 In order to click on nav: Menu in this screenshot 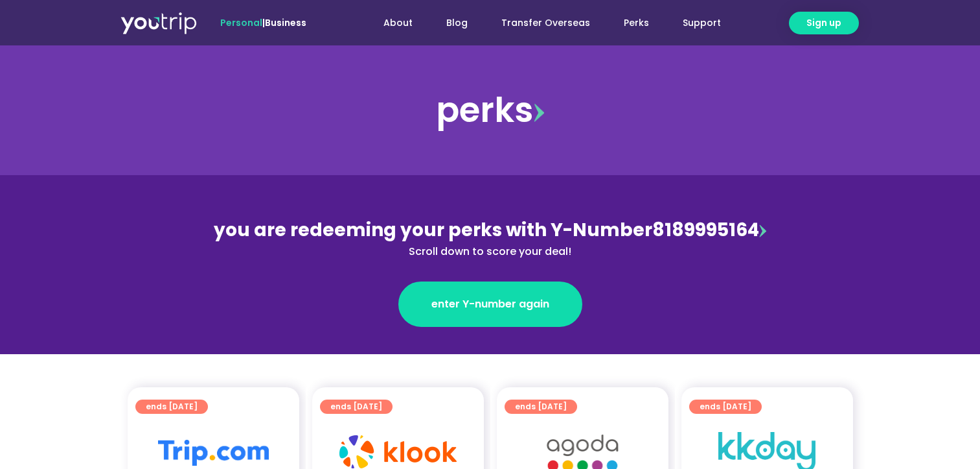, I will do `click(540, 23)`.